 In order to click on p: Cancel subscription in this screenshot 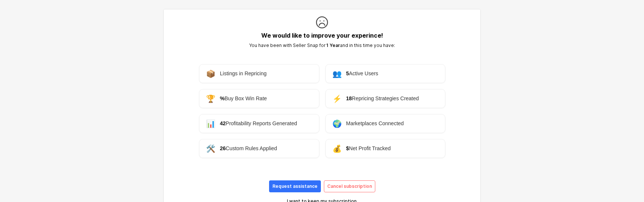, I will do `click(350, 186)`.